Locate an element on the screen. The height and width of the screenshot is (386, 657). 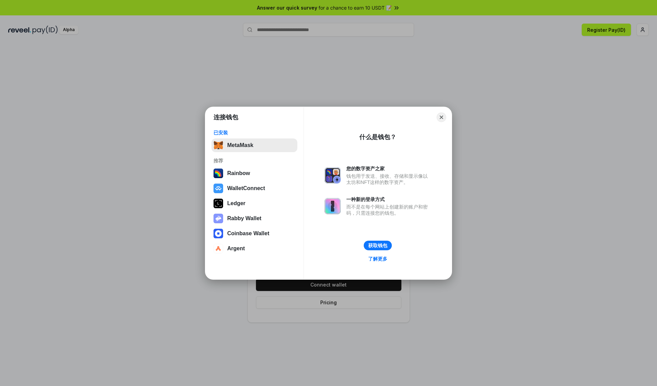
div: MetaMask is located at coordinates (240, 145).